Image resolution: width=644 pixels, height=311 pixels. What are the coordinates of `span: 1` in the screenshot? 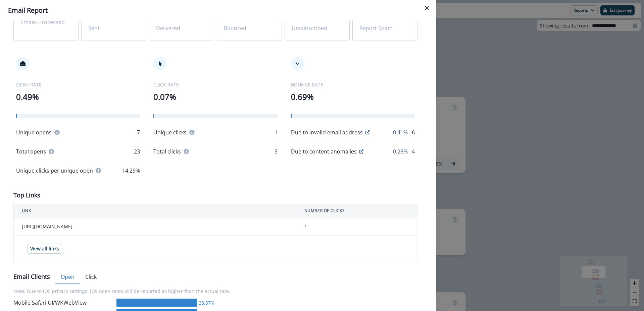 It's located at (293, 16).